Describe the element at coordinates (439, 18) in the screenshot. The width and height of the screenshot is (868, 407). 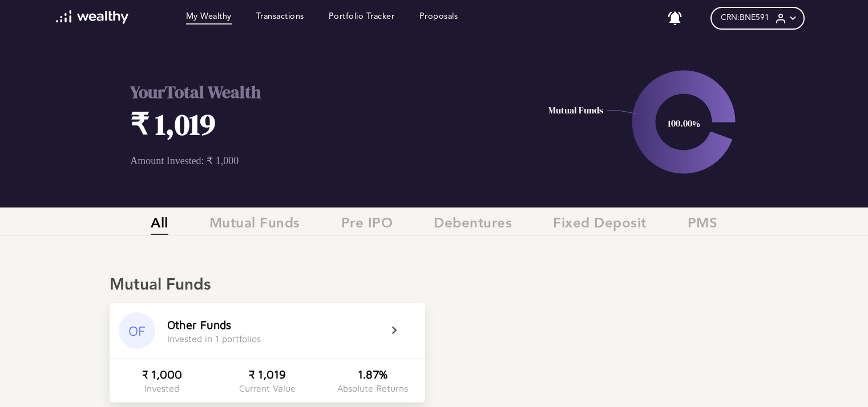
I see `a: Proposals` at that location.